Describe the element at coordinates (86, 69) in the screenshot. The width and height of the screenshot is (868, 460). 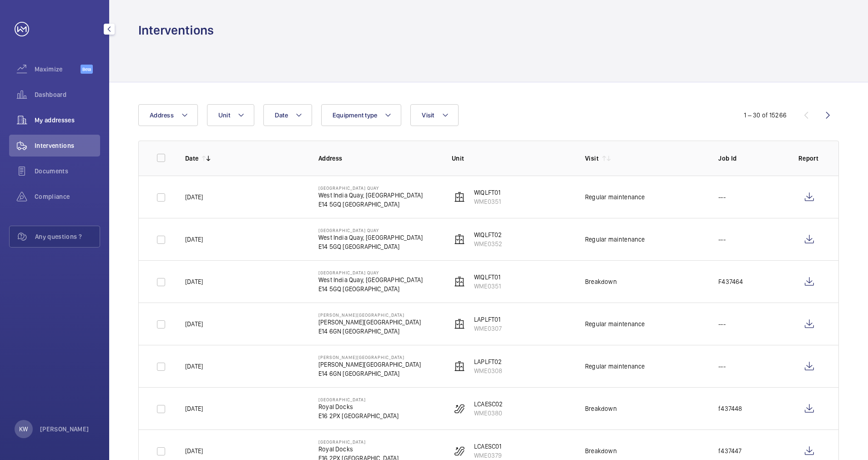
I see `span: Beta` at that location.